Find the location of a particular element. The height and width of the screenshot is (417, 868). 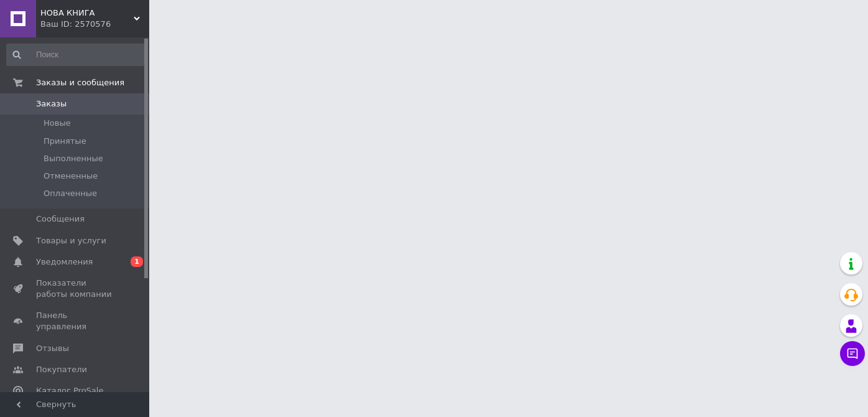

span: 1 is located at coordinates (137, 261).